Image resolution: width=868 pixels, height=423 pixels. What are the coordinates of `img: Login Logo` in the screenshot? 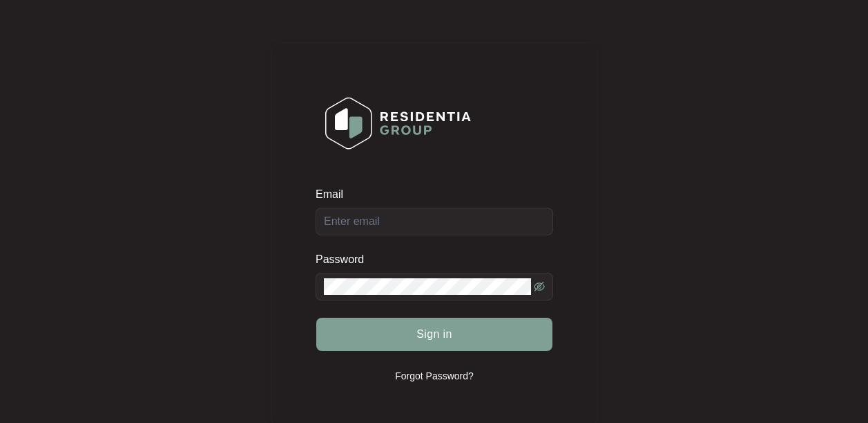 It's located at (398, 123).